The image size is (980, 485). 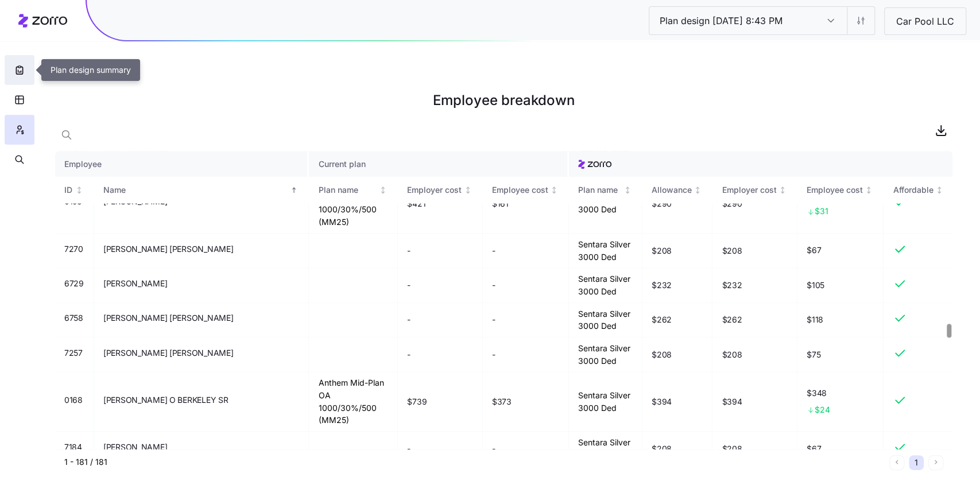 I want to click on span: 7270, so click(x=74, y=249).